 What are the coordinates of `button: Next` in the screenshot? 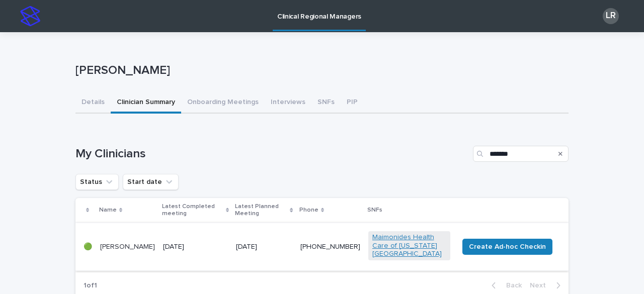 It's located at (547, 286).